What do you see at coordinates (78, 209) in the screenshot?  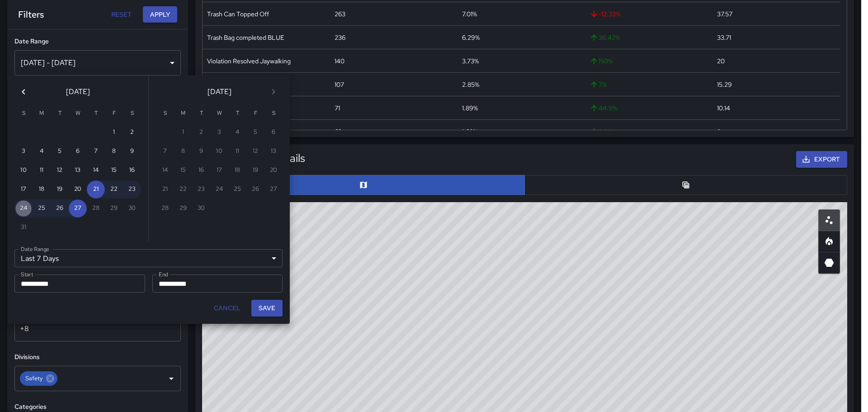 I see `button: 27` at bounding box center [78, 209].